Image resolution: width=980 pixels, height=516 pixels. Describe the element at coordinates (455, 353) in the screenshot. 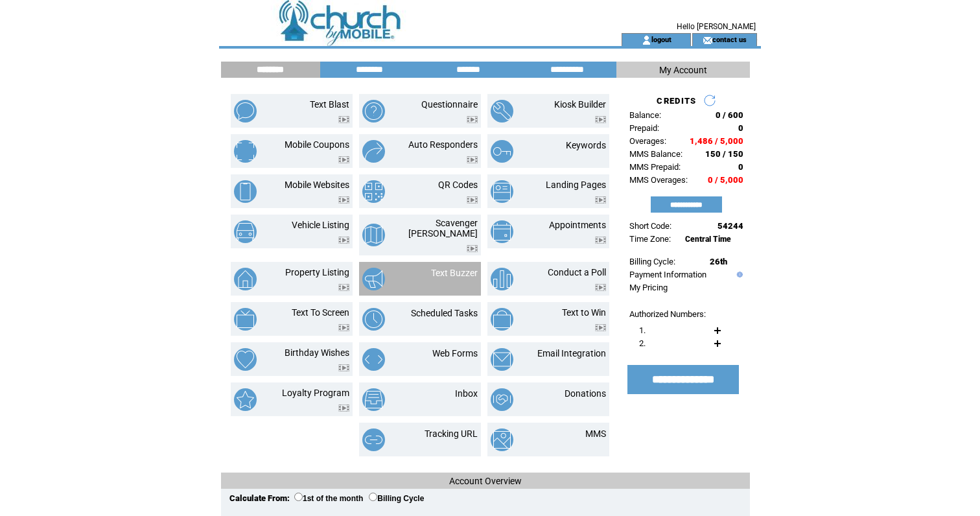

I see `a: Web Forms` at that location.